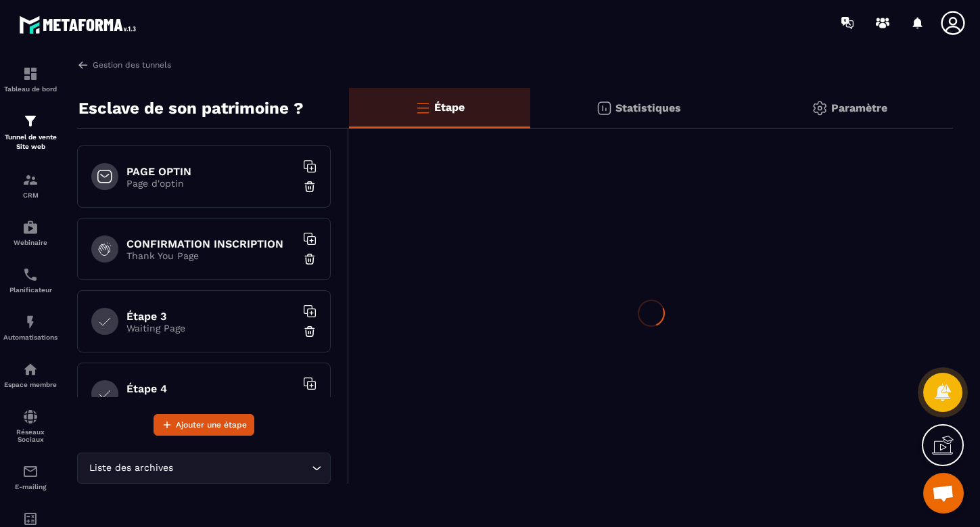 This screenshot has height=527, width=980. What do you see at coordinates (31, 275) in the screenshot?
I see `img: scheduler` at bounding box center [31, 275].